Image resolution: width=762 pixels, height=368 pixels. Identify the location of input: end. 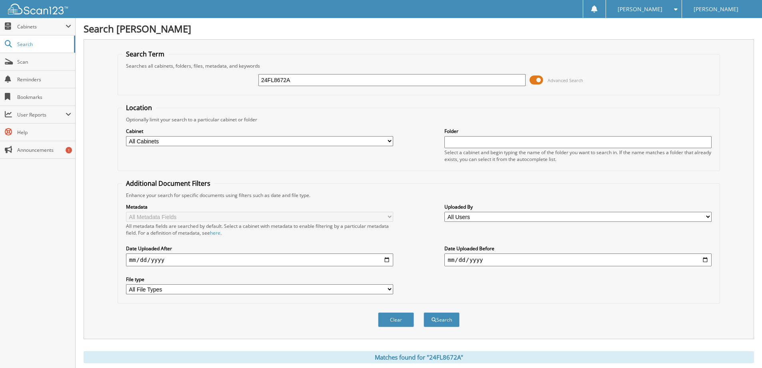
(578, 260).